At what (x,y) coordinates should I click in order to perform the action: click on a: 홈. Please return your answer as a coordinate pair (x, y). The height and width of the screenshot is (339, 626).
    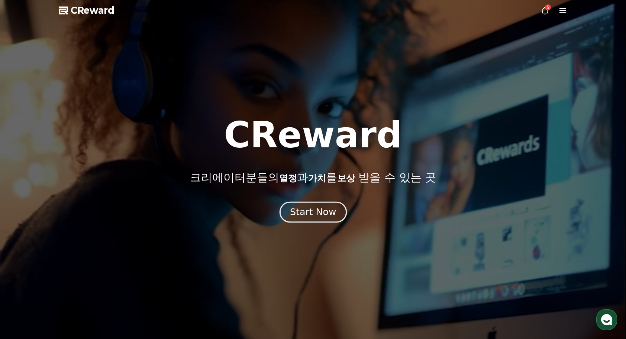
    Looking at the image, I should click on (26, 245).